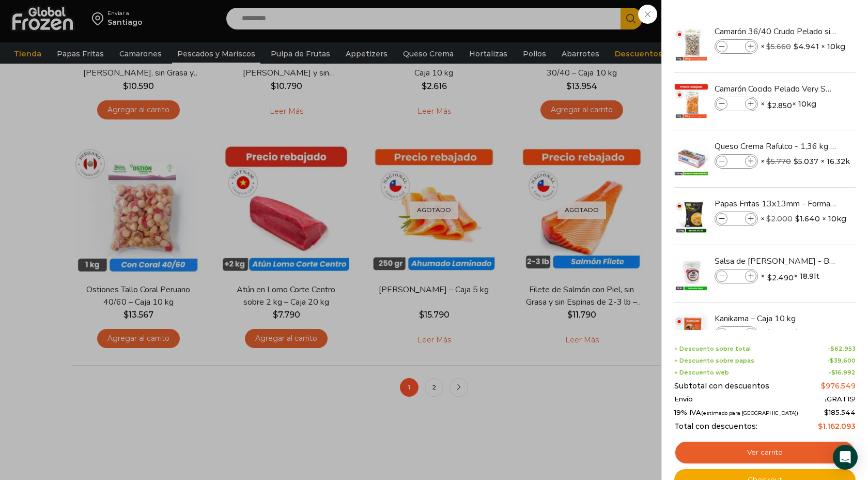 This screenshot has height=480, width=868. What do you see at coordinates (779, 334) in the screenshot?
I see `bdi: 2.050` at bounding box center [779, 334].